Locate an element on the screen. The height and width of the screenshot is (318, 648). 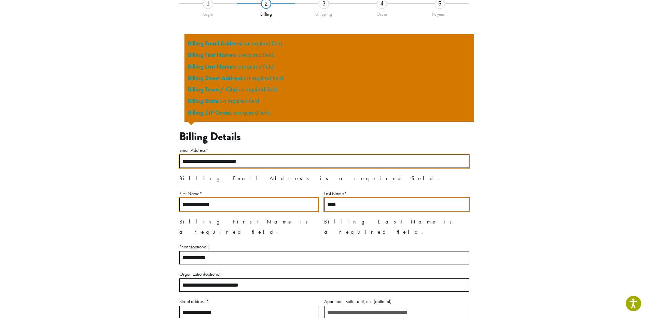
div: Payment is located at coordinates (440, 13).